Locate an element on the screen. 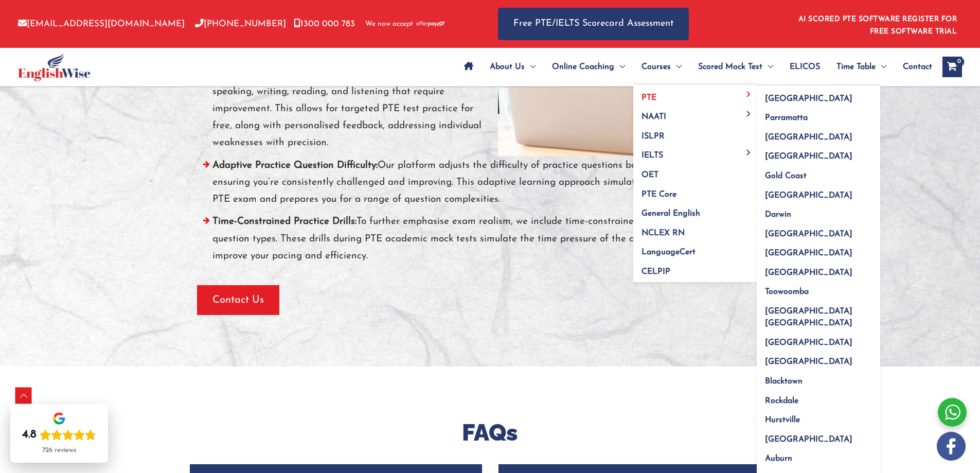 The width and height of the screenshot is (980, 473). strong: Adaptive Practice Question Difficulty: is located at coordinates (295, 165).